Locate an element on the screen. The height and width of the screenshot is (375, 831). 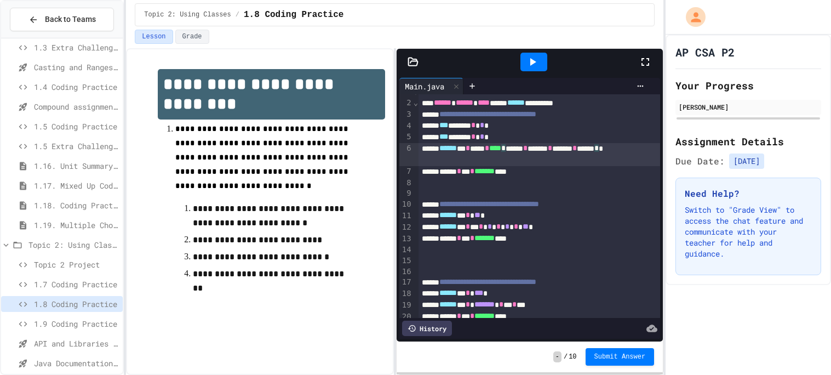
span: 1.16. Unit Summary 1a (1.1-1.6) is located at coordinates (76, 165).